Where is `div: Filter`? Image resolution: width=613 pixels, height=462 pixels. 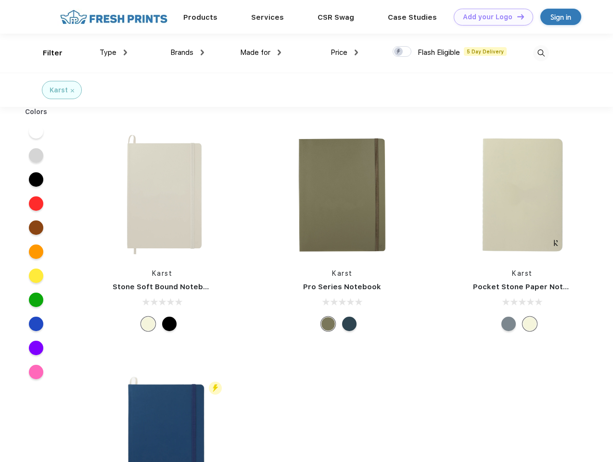
div: Filter is located at coordinates (52, 53).